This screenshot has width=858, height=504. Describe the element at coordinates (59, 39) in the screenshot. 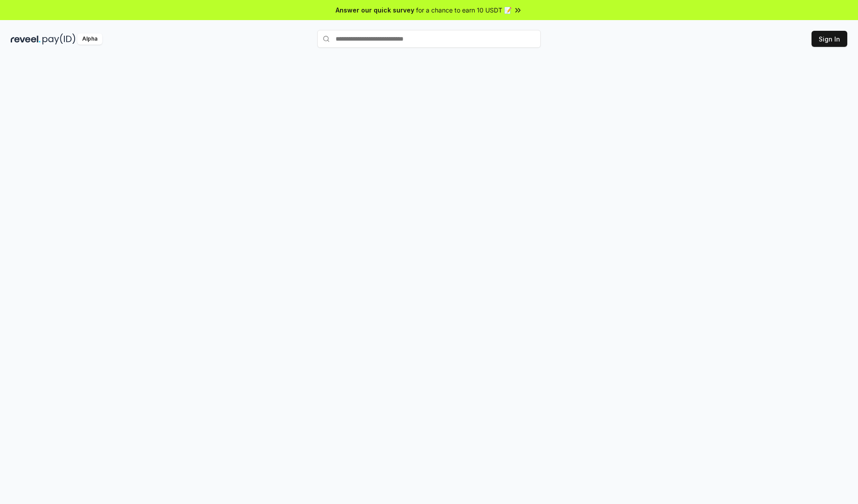

I see `img: pay_id` at that location.